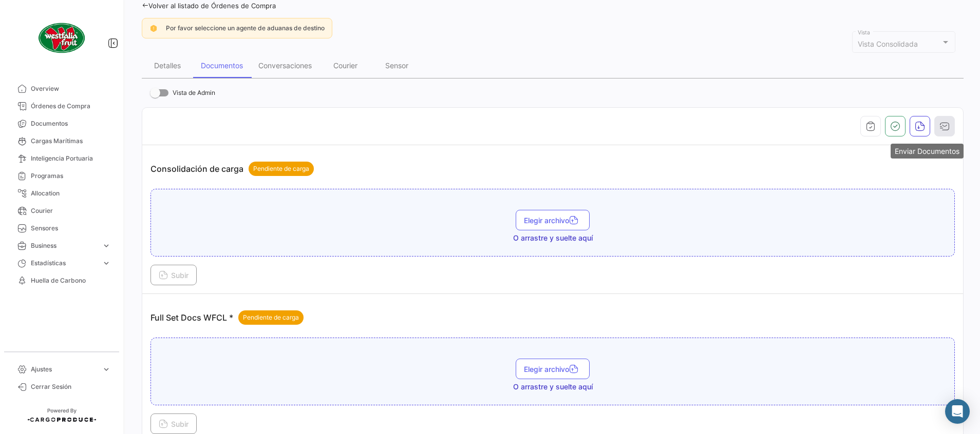 This screenshot has height=434, width=980. I want to click on a: Courier, so click(62, 211).